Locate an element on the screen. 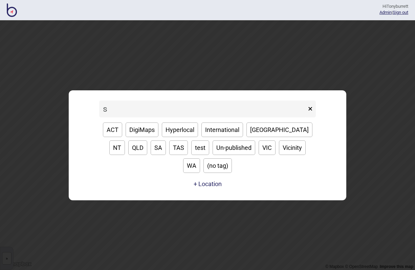 This screenshot has height=270, width=415. button: Vicinity is located at coordinates (292, 147).